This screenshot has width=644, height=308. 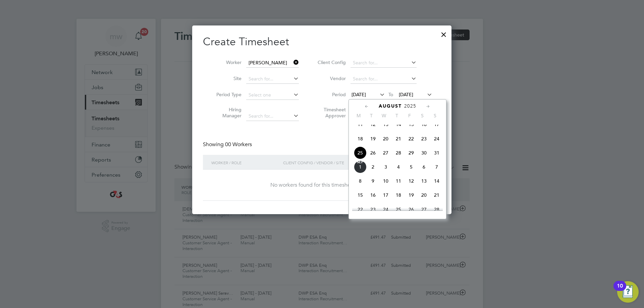 I want to click on span: 7, so click(x=437, y=167).